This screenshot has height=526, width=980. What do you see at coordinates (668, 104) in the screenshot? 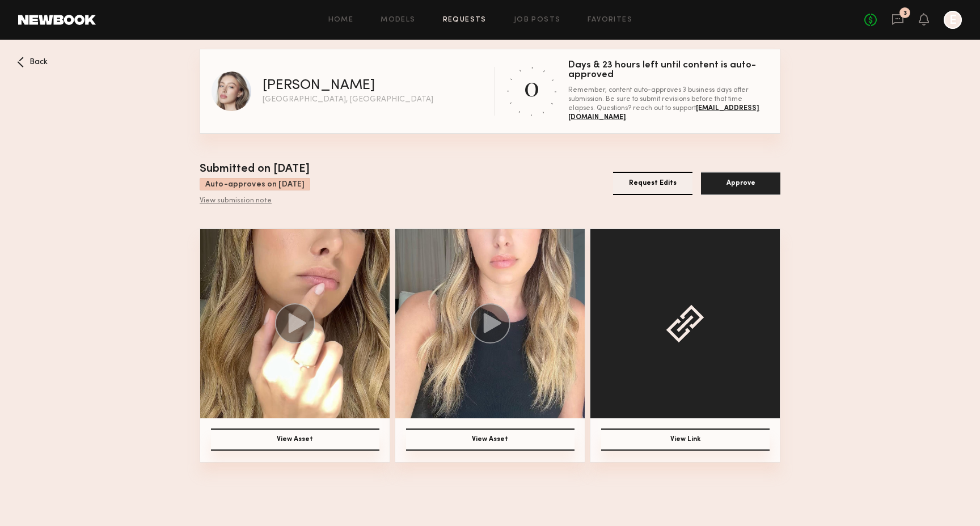
I see `div: Remember, content auto-approves 3 business days after submission. Be sure to submit revisions bef...` at bounding box center [668, 104].